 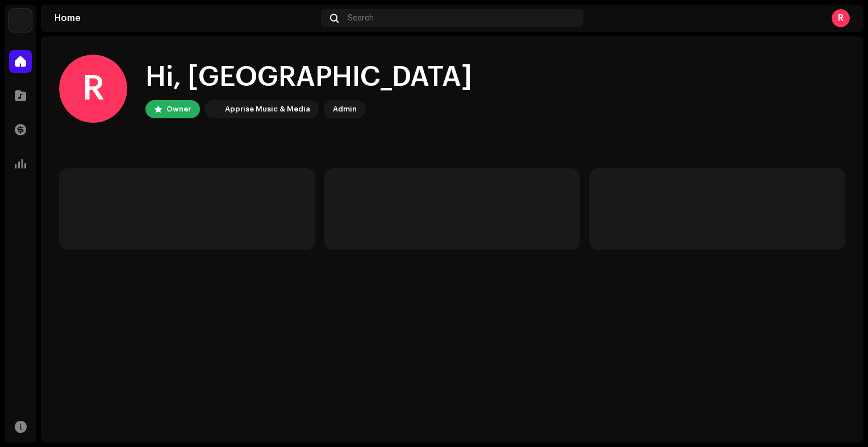 I want to click on div: Admin, so click(x=345, y=109).